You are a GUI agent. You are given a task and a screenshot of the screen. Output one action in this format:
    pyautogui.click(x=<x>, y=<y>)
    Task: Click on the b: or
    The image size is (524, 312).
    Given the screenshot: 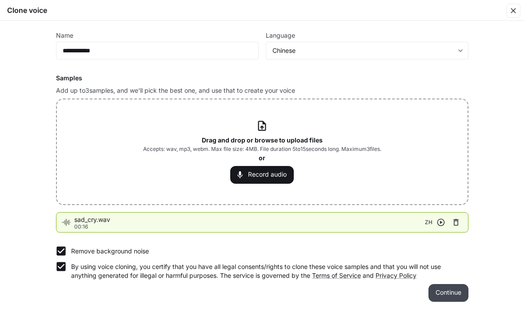 What is the action you would take?
    pyautogui.click(x=262, y=158)
    